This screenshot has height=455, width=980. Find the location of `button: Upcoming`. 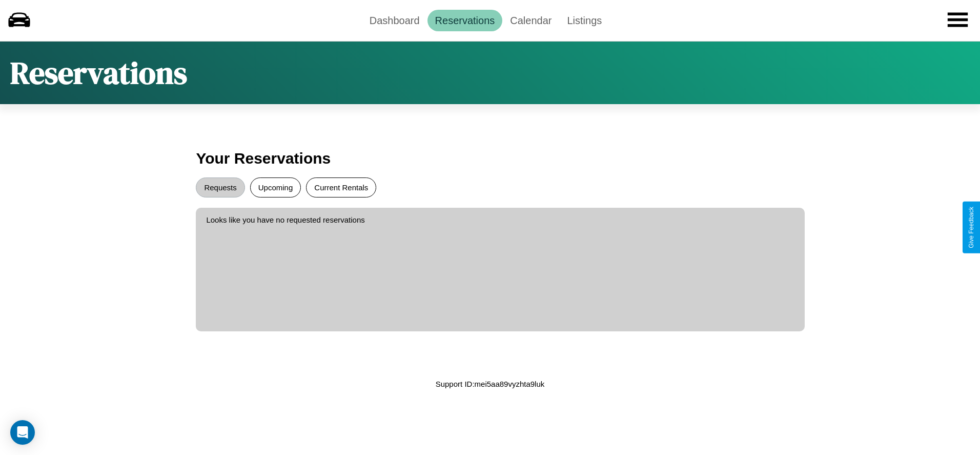

button: Upcoming is located at coordinates (276, 187).